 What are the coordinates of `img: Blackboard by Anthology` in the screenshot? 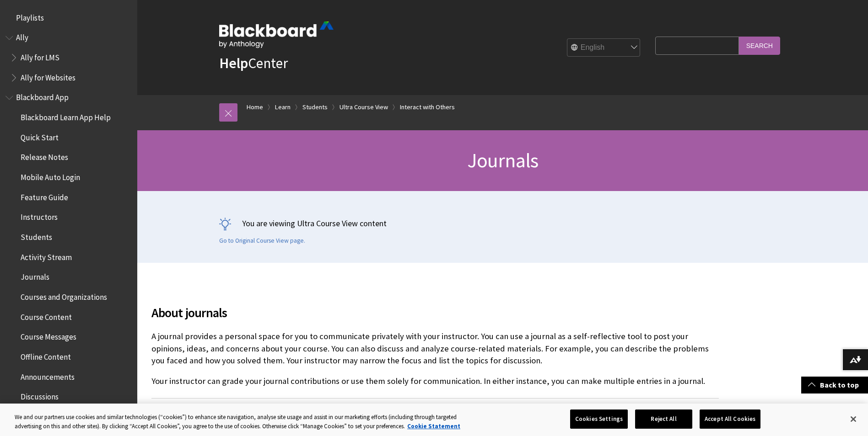 It's located at (276, 35).